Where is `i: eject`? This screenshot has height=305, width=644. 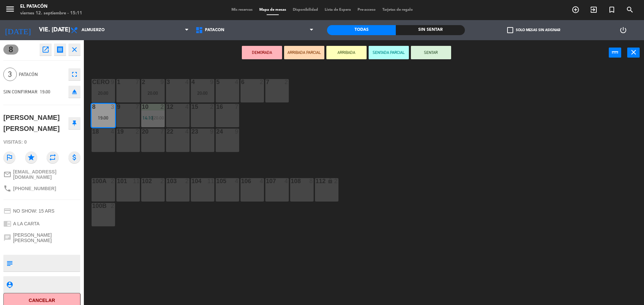 i: eject is located at coordinates (74, 92).